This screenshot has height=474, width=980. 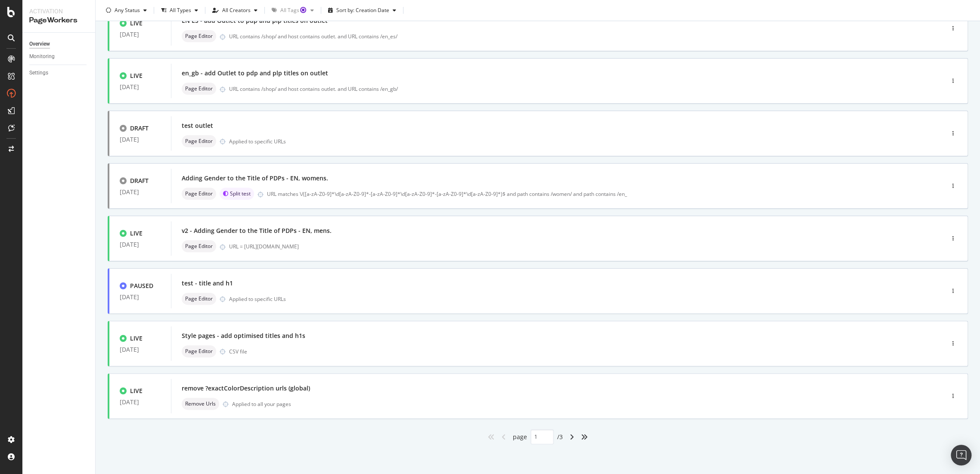 I want to click on div: Activation, so click(x=59, y=11).